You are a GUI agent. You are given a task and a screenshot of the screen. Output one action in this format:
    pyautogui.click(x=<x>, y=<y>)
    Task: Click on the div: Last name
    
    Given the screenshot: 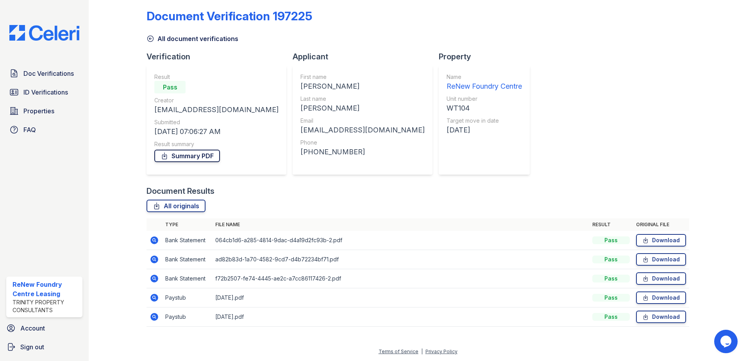 What is the action you would take?
    pyautogui.click(x=363, y=99)
    